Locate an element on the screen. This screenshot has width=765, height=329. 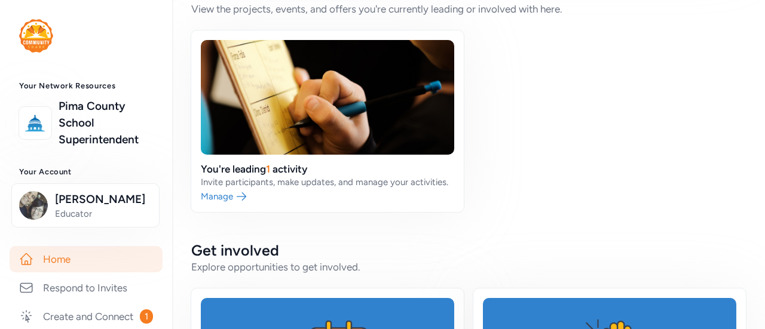
a: Home is located at coordinates (86, 259).